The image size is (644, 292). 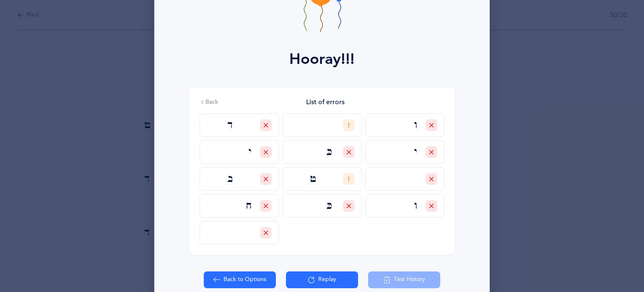 I want to click on button: Back to Options, so click(x=239, y=280).